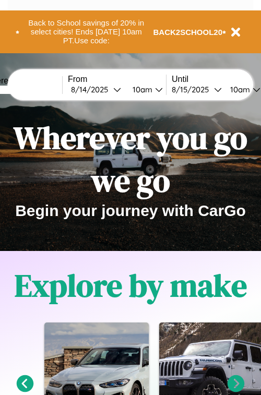 The image size is (261, 395). I want to click on button: 10am, so click(145, 89).